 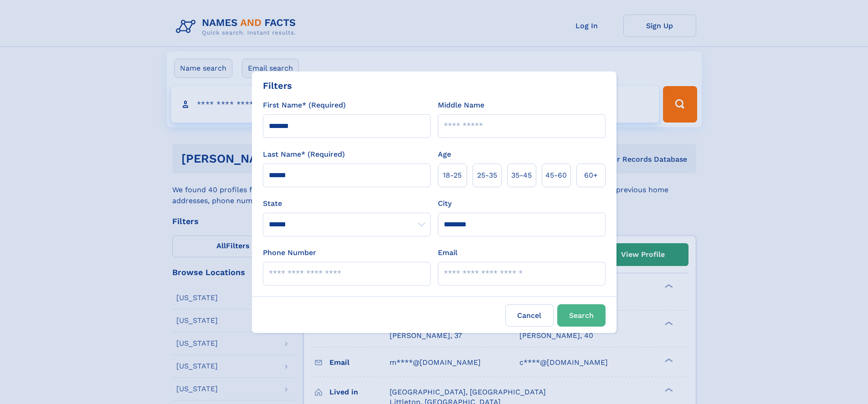 I want to click on label: Email, so click(x=447, y=253).